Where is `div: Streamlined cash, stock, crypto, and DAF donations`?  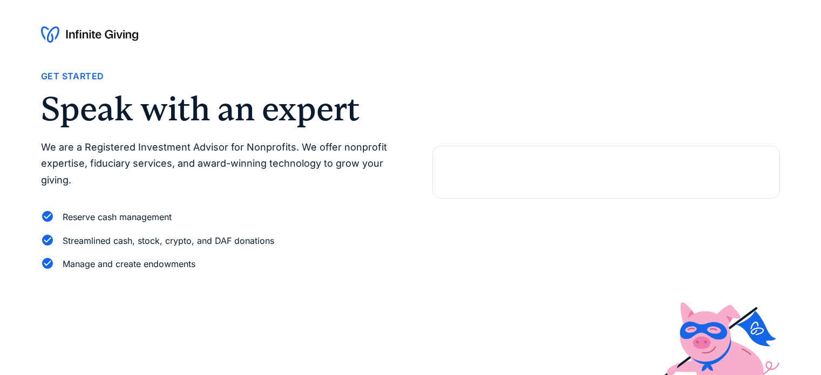
div: Streamlined cash, stock, crypto, and DAF donations is located at coordinates (168, 241).